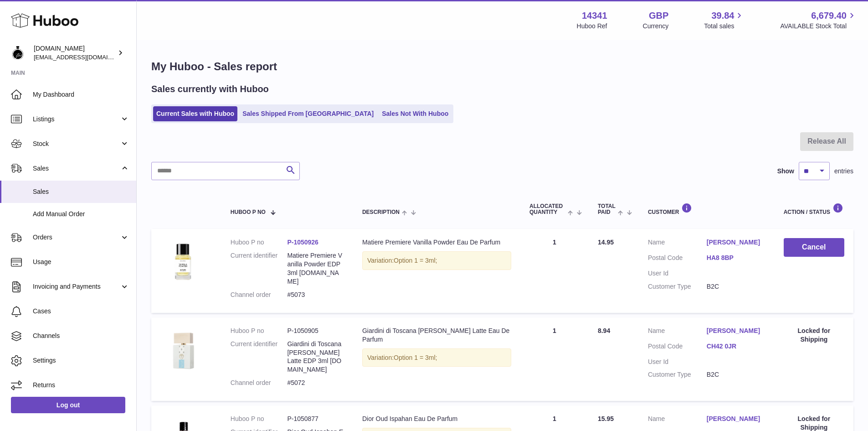 The width and height of the screenshot is (868, 431). I want to click on span: 15.95, so click(605, 419).